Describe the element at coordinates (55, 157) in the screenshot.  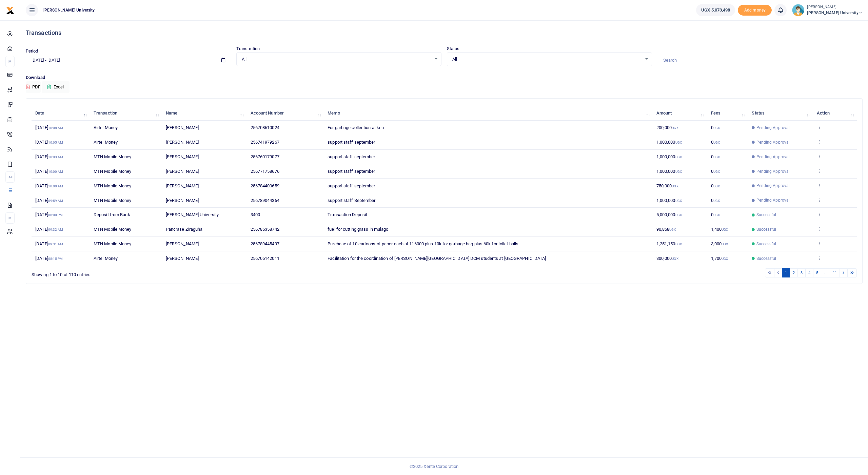
I see `small: 10:03 AM` at that location.